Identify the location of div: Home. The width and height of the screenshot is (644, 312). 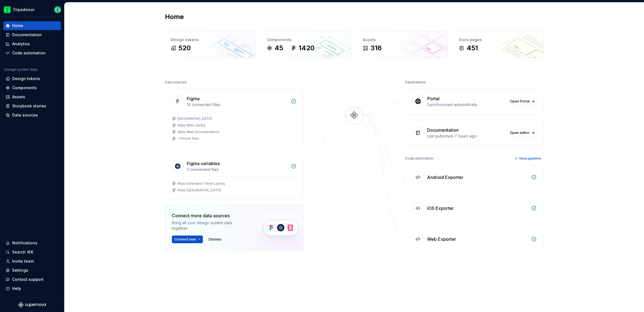
(17, 26).